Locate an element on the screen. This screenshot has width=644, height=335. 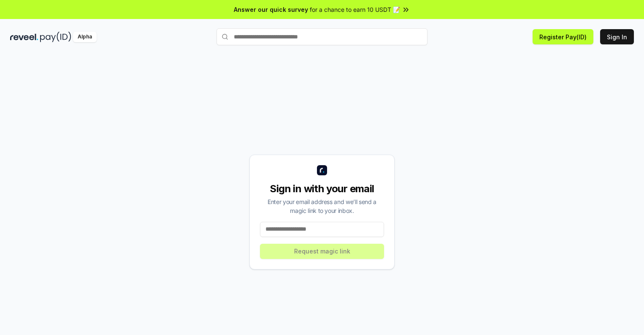
img: pay_id is located at coordinates (56, 37).